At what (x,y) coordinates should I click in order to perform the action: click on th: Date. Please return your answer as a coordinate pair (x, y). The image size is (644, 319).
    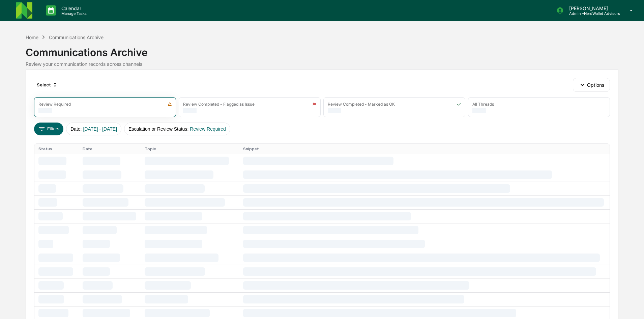
    Looking at the image, I should click on (110, 148).